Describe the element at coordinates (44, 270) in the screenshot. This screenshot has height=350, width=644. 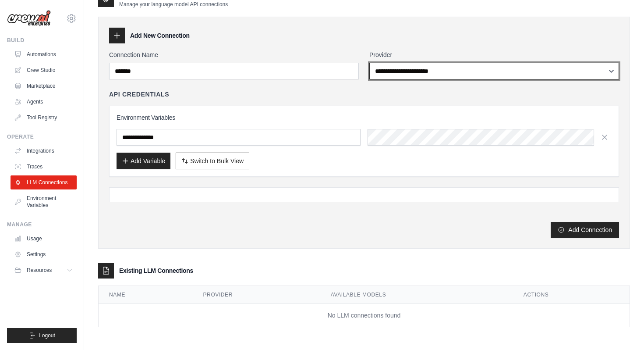
I see `button: Resources` at that location.